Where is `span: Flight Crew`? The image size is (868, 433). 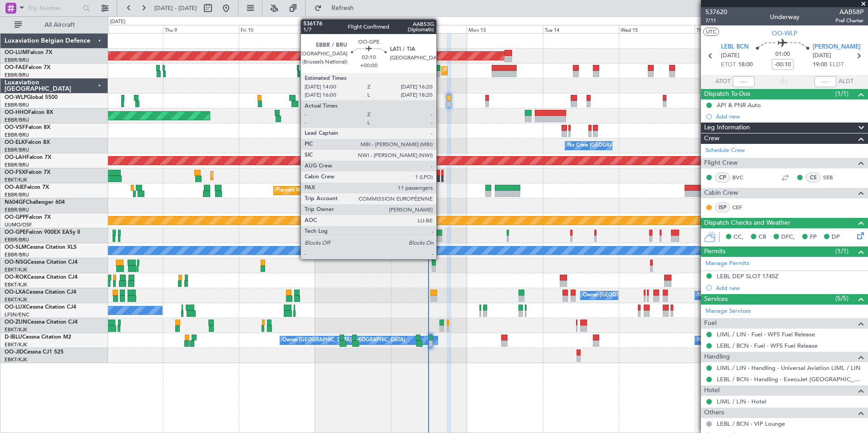 span: Flight Crew is located at coordinates (721, 163).